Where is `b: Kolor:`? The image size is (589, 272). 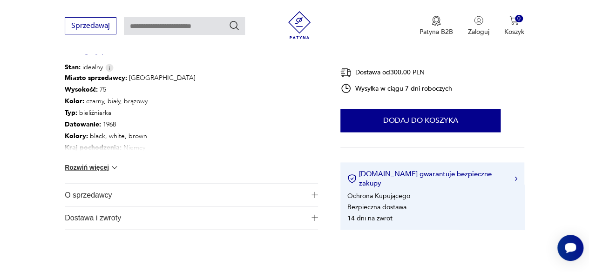 b: Kolor: is located at coordinates (74, 101).